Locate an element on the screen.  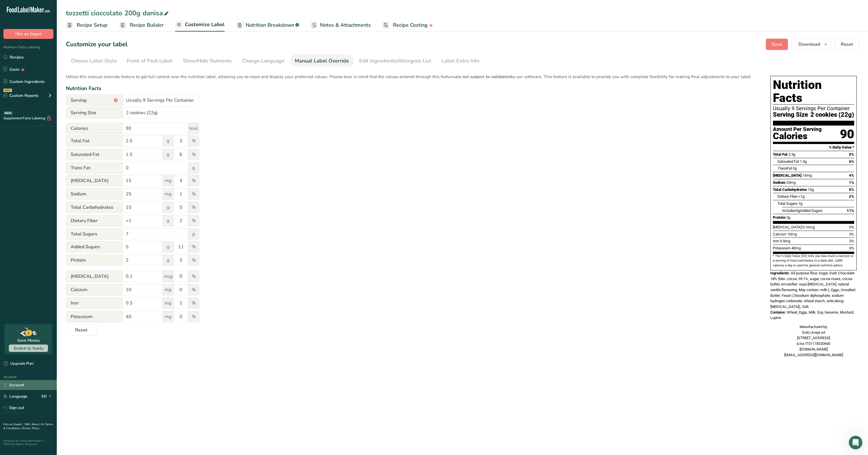
button: Switch to Yearly is located at coordinates (28, 348).